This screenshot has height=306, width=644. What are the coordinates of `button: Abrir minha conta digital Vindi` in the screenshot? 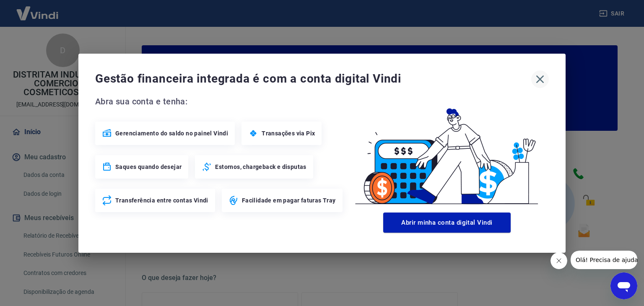 It's located at (447, 223).